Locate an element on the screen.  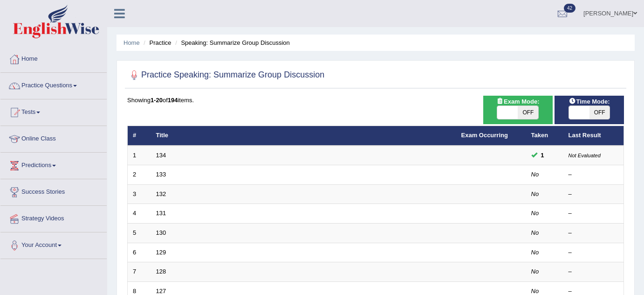
a: 132 is located at coordinates (161, 193).